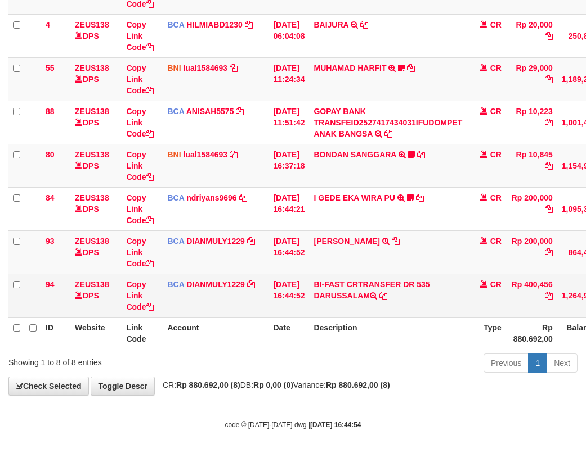 The height and width of the screenshot is (458, 586). Describe the element at coordinates (548, 79) in the screenshot. I see `a: Copy Rp 29,000 to clipboard` at that location.